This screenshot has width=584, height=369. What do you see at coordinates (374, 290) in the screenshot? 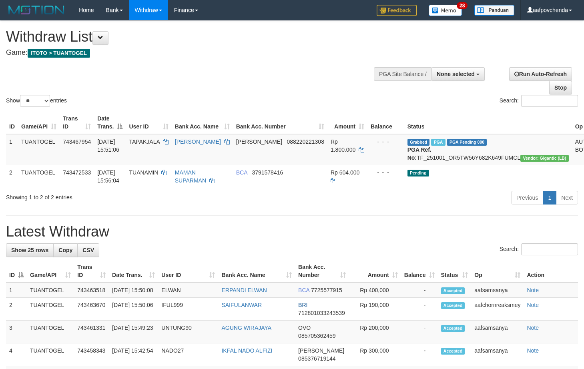
I see `td: Rp 400,000` at bounding box center [374, 290].